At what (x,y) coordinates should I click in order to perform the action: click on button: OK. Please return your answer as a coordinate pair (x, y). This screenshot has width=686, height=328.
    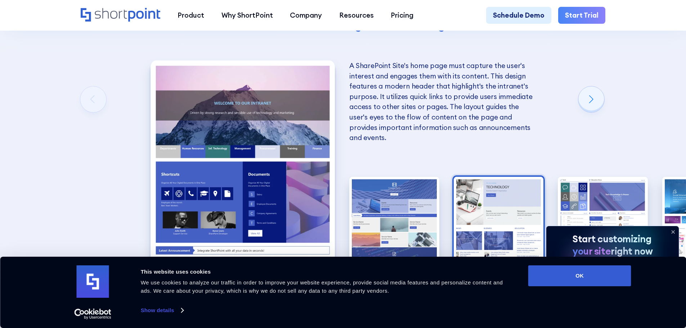
    Looking at the image, I should click on (580, 276).